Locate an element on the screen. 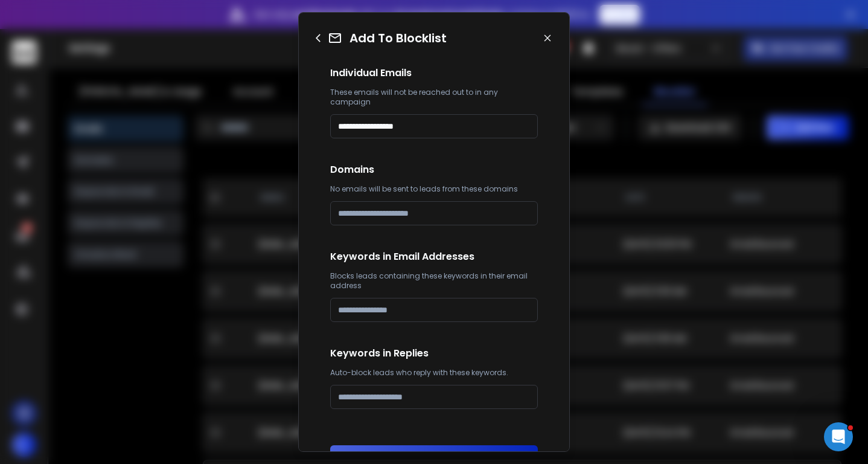 This screenshot has width=868, height=464. p: Blocks leads containing these keywords in their email address is located at coordinates (434, 281).